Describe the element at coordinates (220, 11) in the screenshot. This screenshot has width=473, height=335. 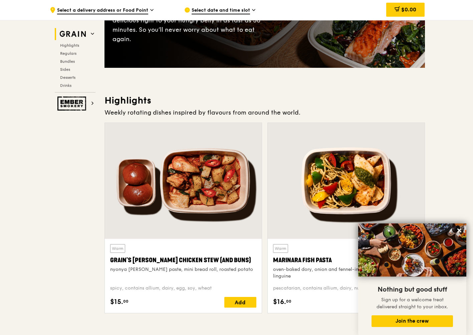
I see `span: Select date and time slot` at that location.